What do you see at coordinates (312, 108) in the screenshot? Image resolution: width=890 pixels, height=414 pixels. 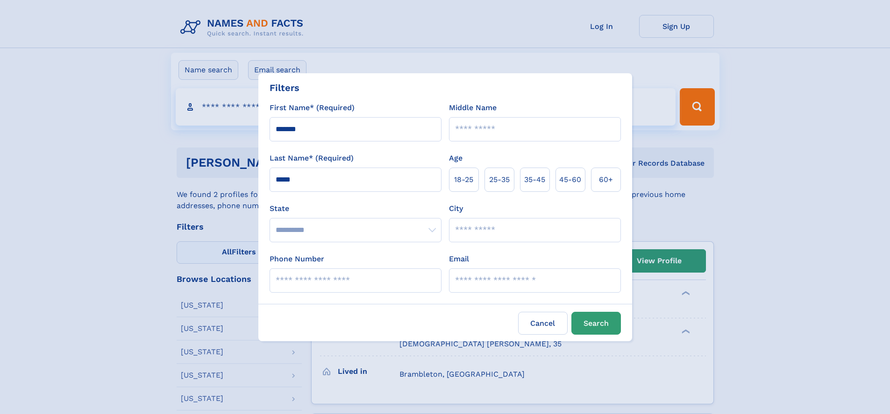 I see `label: First Name* (Required)` at bounding box center [312, 108].